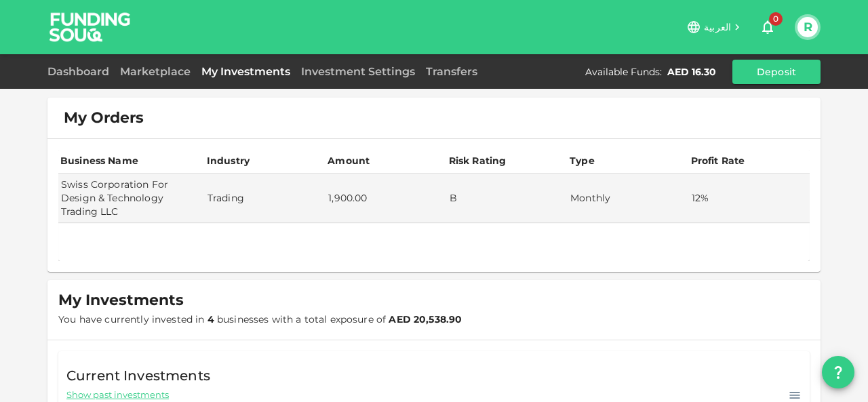 The width and height of the screenshot is (868, 402). What do you see at coordinates (477, 161) in the screenshot?
I see `div: Risk Rating` at bounding box center [477, 161].